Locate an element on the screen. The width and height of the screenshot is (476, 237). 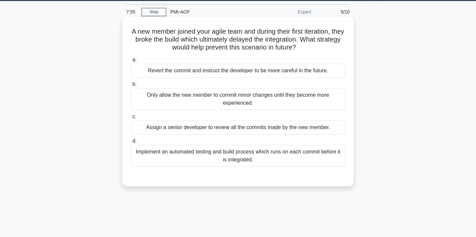
span: c. is located at coordinates (134, 116).